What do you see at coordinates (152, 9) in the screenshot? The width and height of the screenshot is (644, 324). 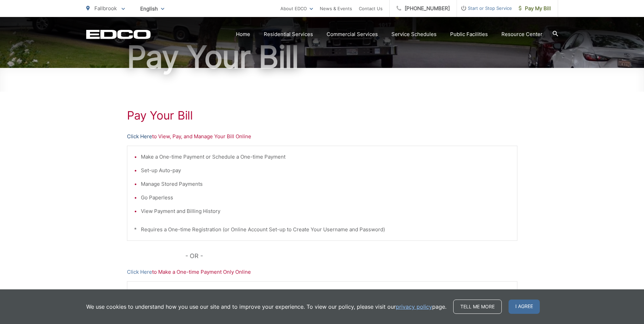 I see `span: English` at bounding box center [152, 9].